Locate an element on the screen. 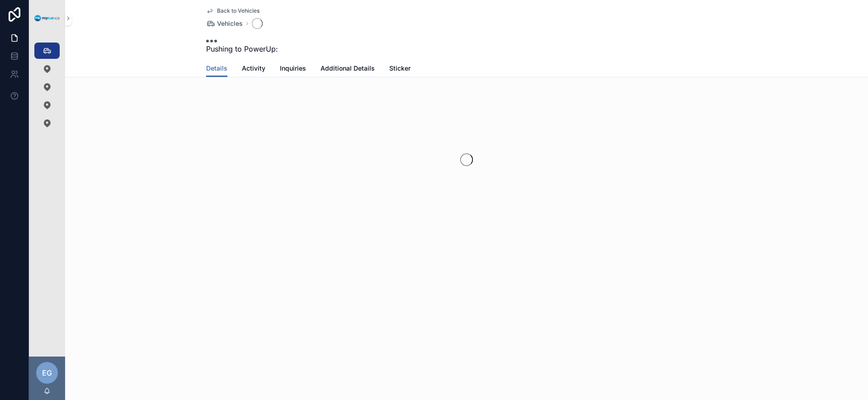 This screenshot has width=868, height=400. div: scrollable content is located at coordinates (47, 89).